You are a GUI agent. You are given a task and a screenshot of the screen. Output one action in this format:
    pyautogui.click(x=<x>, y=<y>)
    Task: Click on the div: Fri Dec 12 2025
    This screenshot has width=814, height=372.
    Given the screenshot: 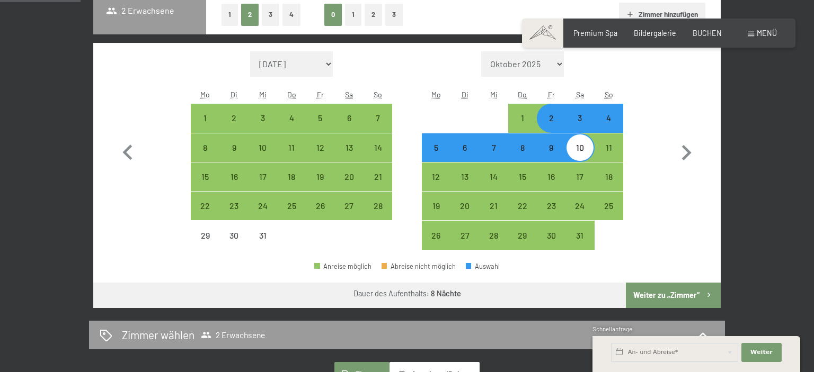 What is the action you would take?
    pyautogui.click(x=320, y=148)
    